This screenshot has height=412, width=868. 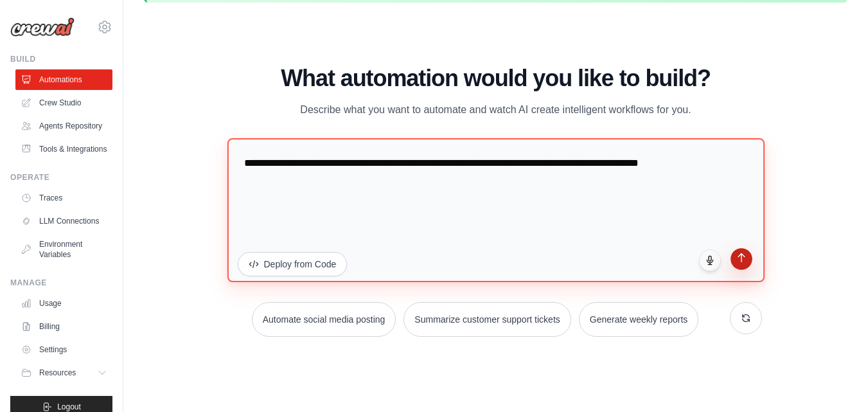 I want to click on button: Summarize customer support tickets, so click(x=488, y=320).